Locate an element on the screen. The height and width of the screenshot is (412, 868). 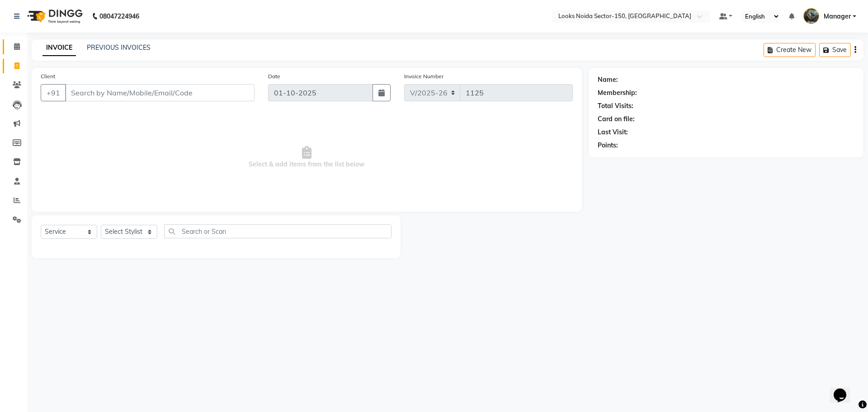
div: Last Visit: is located at coordinates (613, 132).